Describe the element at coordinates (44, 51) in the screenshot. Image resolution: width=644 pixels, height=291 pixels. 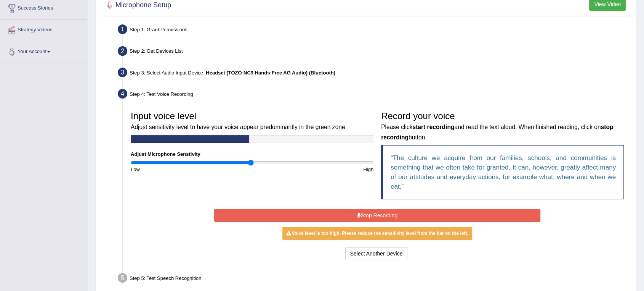
I see `a: Your Account` at that location.